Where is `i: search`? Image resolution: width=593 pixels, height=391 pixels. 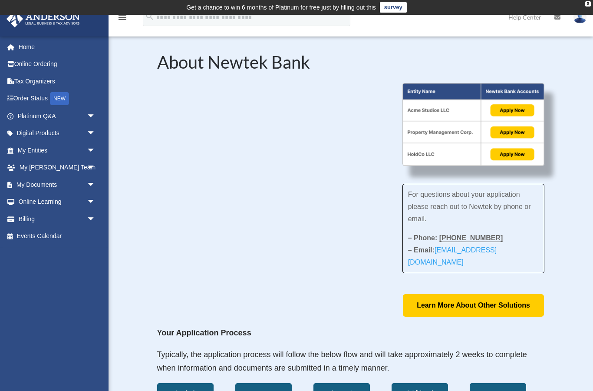 i: search is located at coordinates (150, 16).